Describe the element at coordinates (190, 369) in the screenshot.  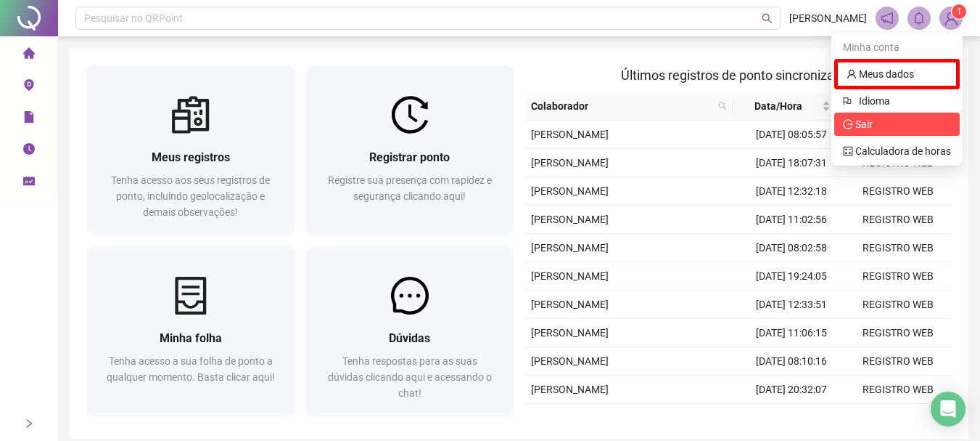
I see `span: Tenha acesso a sua folha de ponto a qualquer momento. Basta clicar aqui!` at that location.